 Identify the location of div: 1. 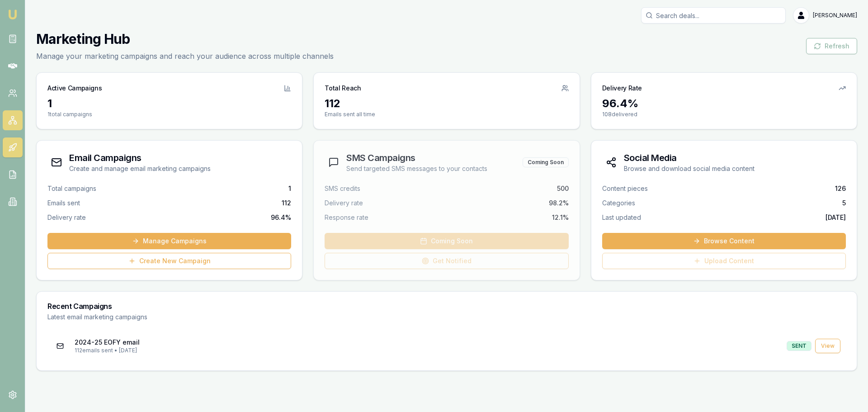
(169, 104).